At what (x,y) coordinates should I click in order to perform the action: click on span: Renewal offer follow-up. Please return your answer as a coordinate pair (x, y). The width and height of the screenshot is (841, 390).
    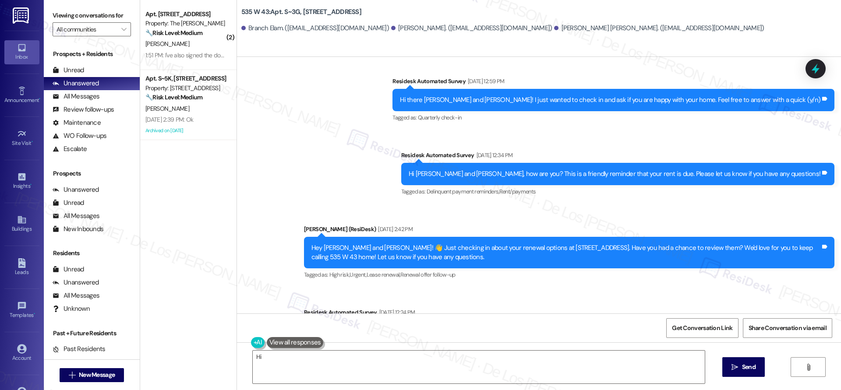
    Looking at the image, I should click on (428, 275).